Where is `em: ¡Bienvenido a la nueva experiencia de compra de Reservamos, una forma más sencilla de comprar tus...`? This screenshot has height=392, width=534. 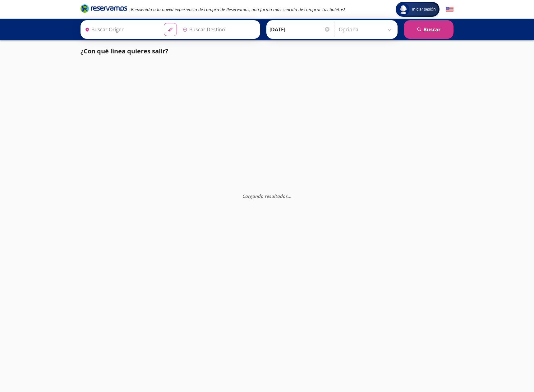 em: ¡Bienvenido a la nueva experiencia de compra de Reservamos, una forma más sencilla de comprar tus... is located at coordinates (237, 10).